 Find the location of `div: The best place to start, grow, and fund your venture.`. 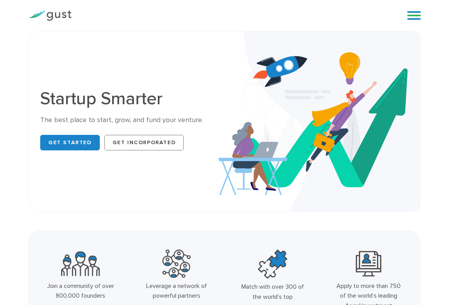

div: The best place to start, grow, and fund your venture. is located at coordinates (129, 120).